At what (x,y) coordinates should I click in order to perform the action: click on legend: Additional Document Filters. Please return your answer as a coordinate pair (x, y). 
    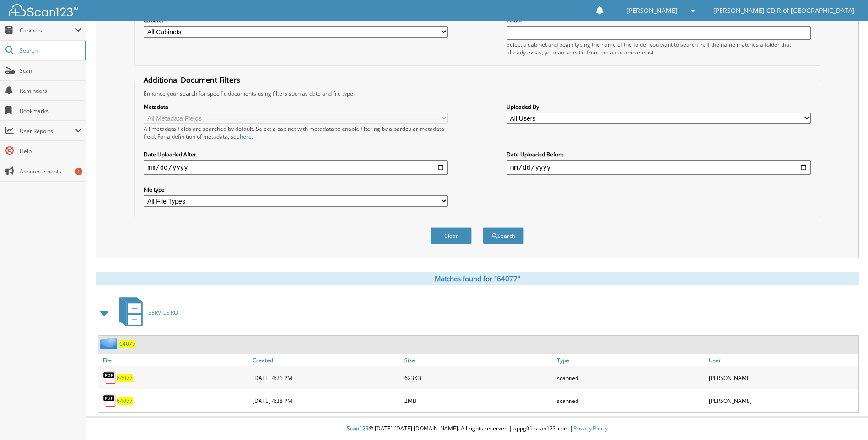
    Looking at the image, I should click on (192, 80).